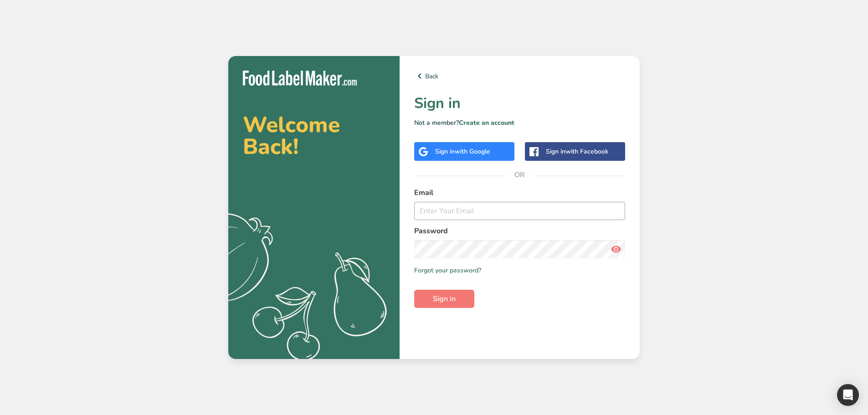  What do you see at coordinates (444, 299) in the screenshot?
I see `button: Sign in` at bounding box center [444, 299].